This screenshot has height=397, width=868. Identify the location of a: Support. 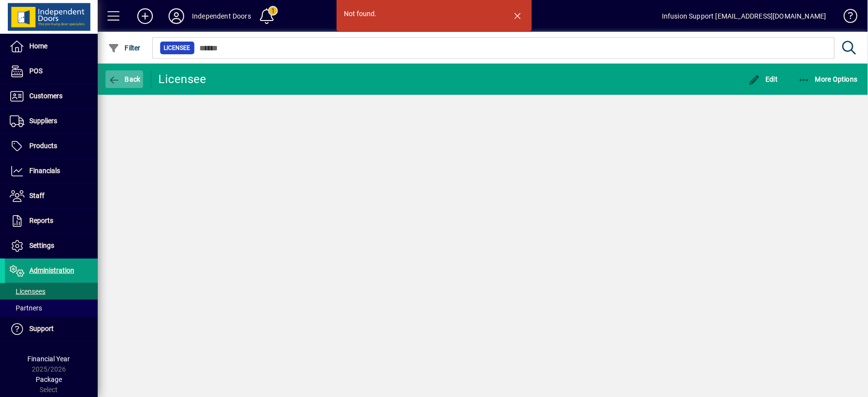
(52, 329).